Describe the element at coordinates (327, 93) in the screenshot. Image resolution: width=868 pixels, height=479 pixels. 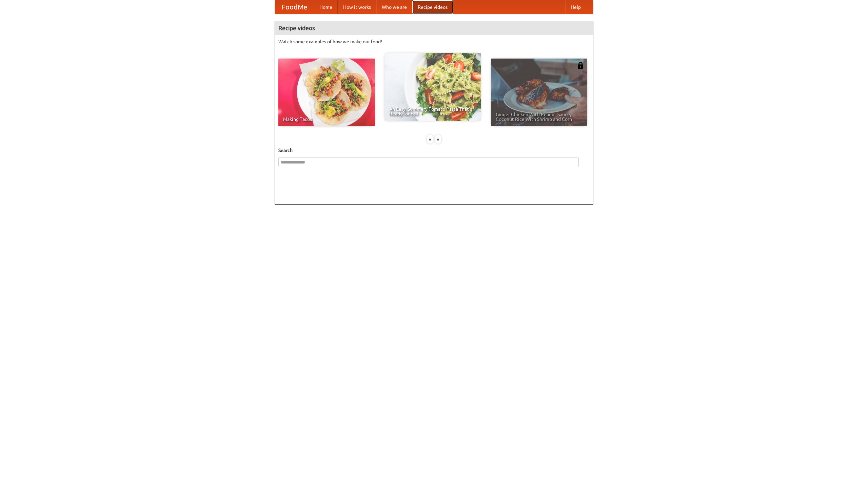
I see `a: Making Tacos` at that location.